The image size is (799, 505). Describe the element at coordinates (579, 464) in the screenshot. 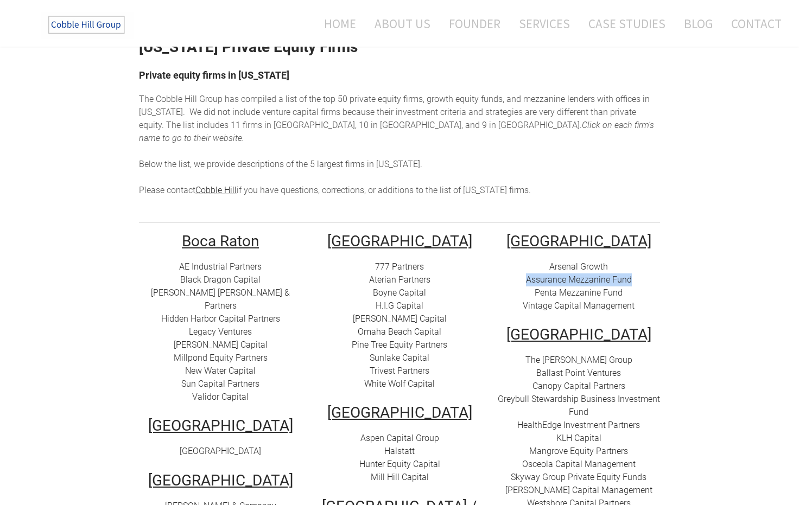

I see `a: Osceola Capital Management` at that location.